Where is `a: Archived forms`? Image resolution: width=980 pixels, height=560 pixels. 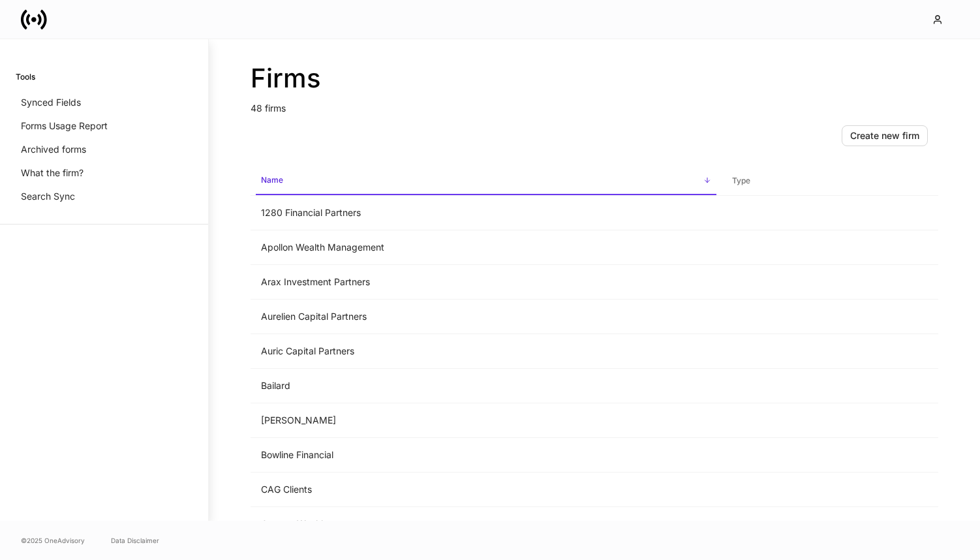
a: Archived forms is located at coordinates (104, 149).